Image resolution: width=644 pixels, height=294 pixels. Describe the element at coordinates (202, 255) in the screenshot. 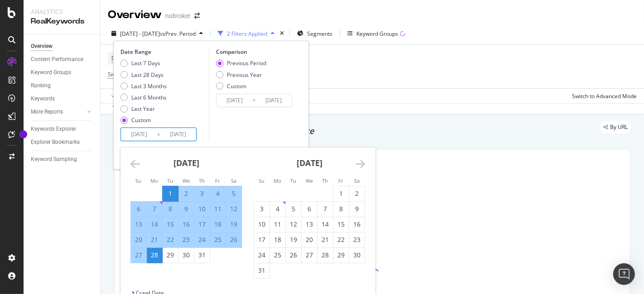

I see `td: Choose Thursday, July 31, 2025 as your check-in date. It’s available.` at that location.